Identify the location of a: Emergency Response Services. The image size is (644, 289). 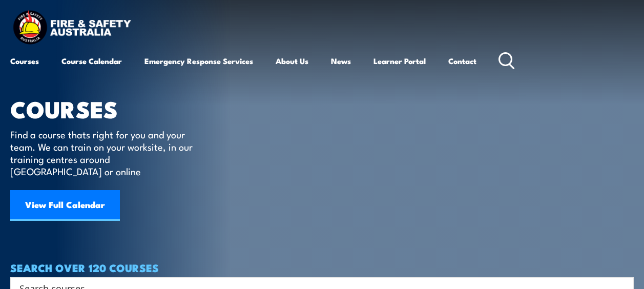
(199, 61).